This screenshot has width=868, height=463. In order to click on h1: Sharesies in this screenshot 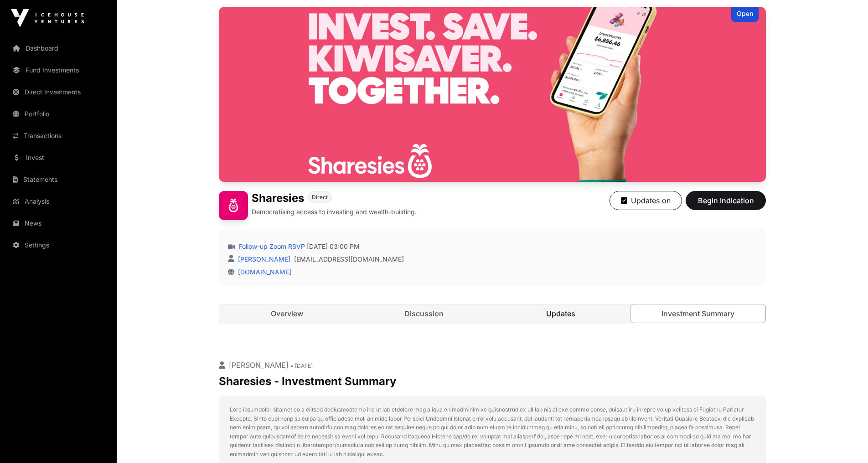, I will do `click(278, 198)`.